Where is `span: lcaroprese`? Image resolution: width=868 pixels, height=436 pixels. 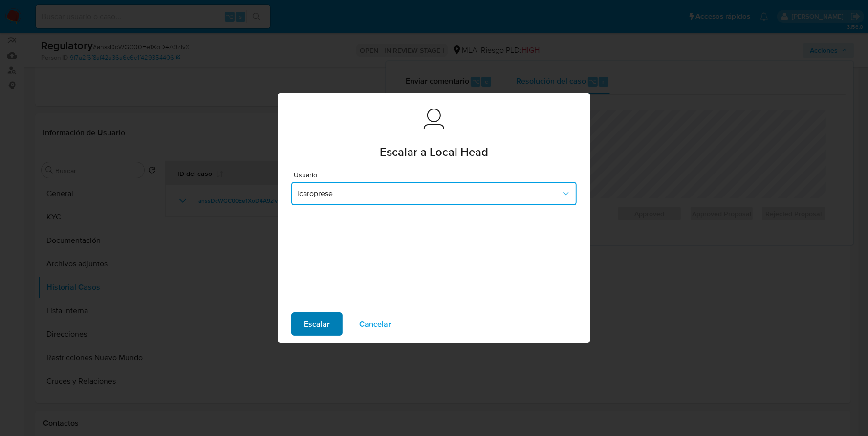 span: lcaroprese is located at coordinates (429, 193).